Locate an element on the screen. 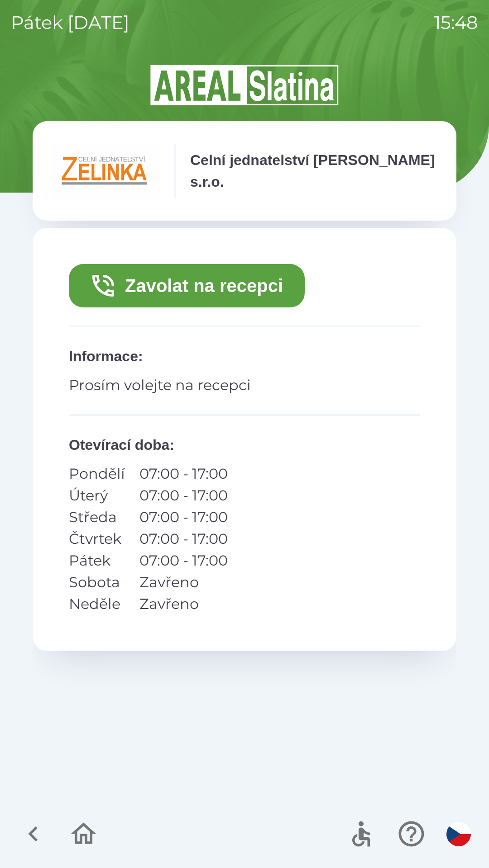  p: Informace : is located at coordinates (244, 356).